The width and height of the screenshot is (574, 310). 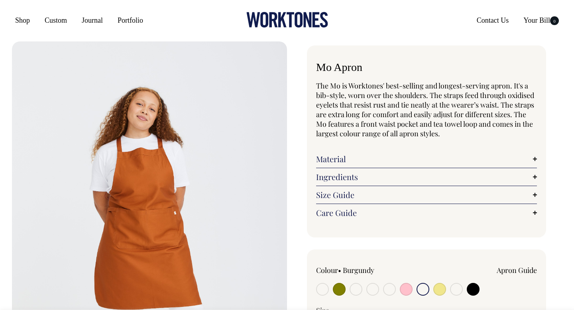 I want to click on a: Contact Us, so click(x=492, y=20).